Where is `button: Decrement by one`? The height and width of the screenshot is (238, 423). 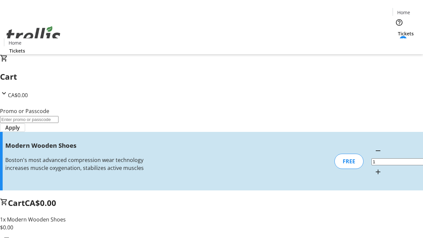
button: Decrement by one is located at coordinates (378, 151).